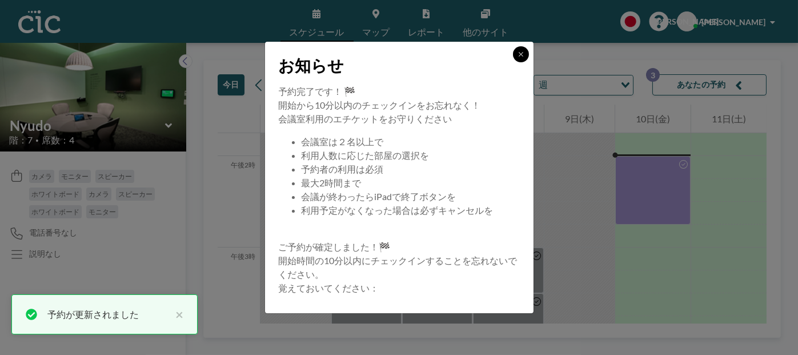 Image resolution: width=798 pixels, height=355 pixels. What do you see at coordinates (366, 118) in the screenshot?
I see `font: 会議室利用のエチケットをお守りください` at bounding box center [366, 118].